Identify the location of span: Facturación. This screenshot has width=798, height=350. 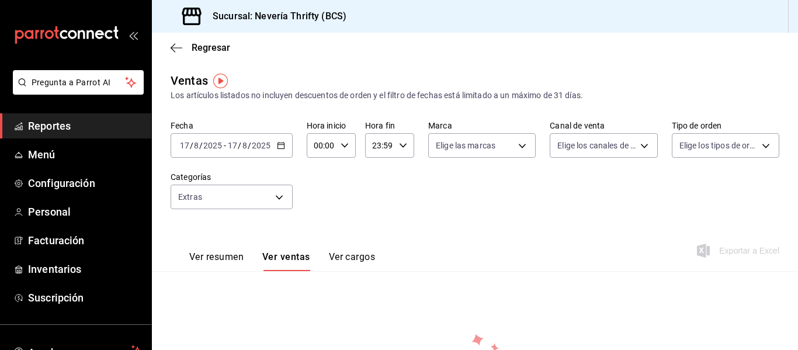
(85, 240).